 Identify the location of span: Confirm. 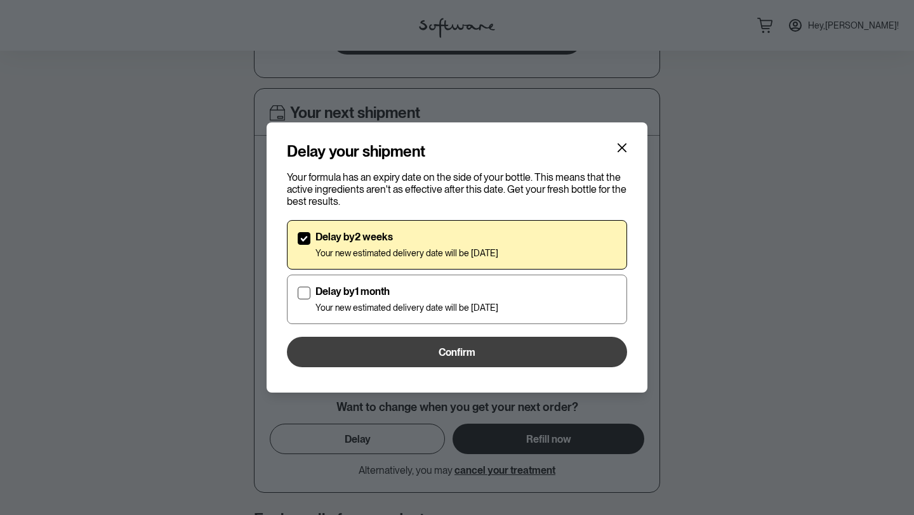
(457, 352).